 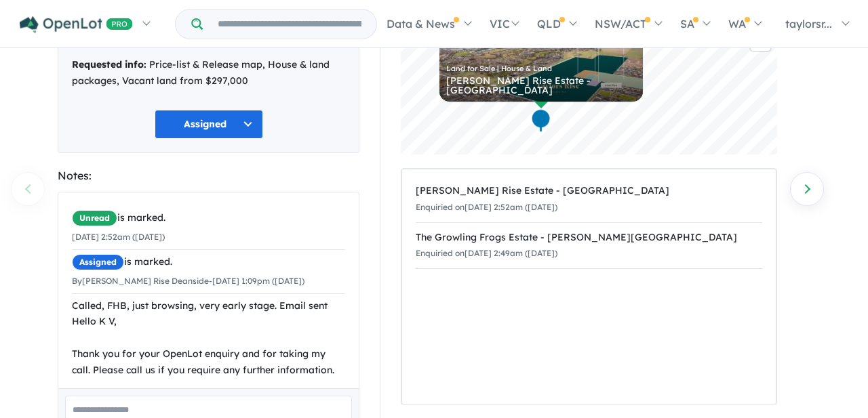 I want to click on div: Map marker, so click(x=541, y=121).